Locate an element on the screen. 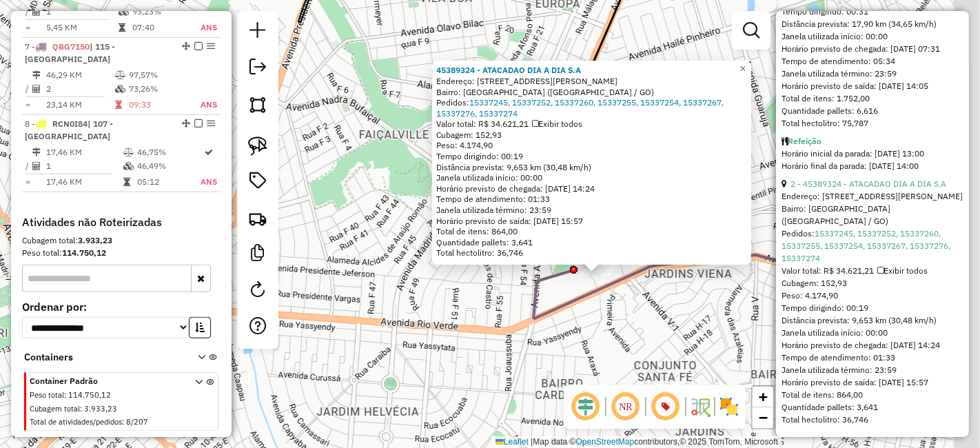 The height and width of the screenshot is (448, 980). a: Reroteirizar Sessão is located at coordinates (257, 291).